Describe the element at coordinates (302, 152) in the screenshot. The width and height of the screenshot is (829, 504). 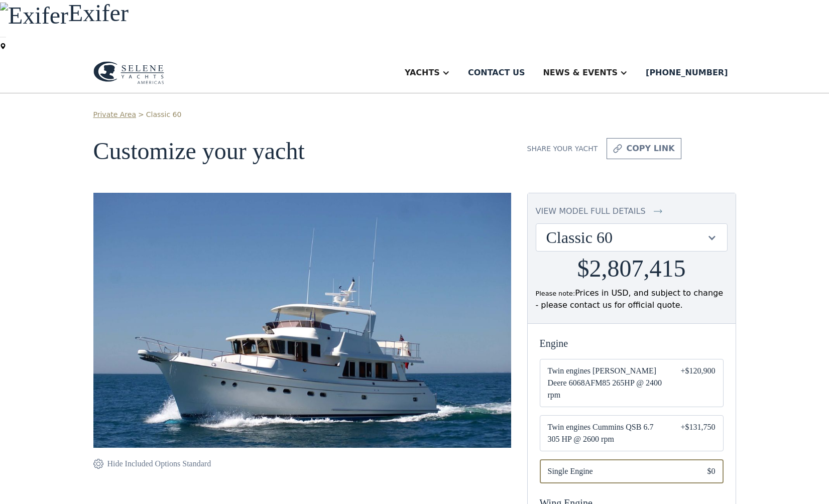
I see `h1: Customize your yacht` at that location.